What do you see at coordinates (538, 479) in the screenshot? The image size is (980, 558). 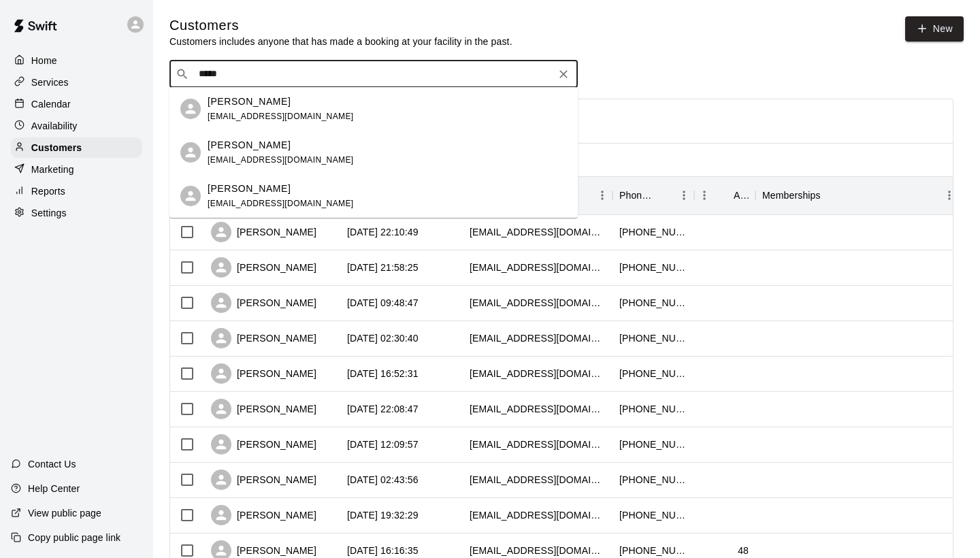 I see `div: chelshendrickson@gmail.com` at bounding box center [538, 479].